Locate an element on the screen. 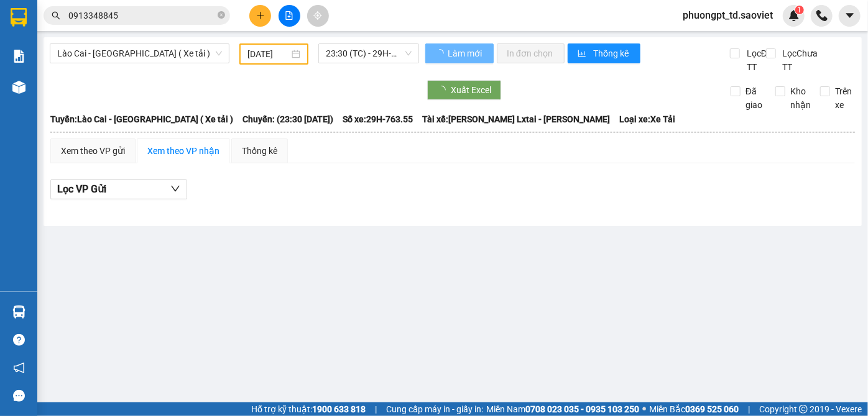 Image resolution: width=868 pixels, height=416 pixels. span: caret-down is located at coordinates (850, 15).